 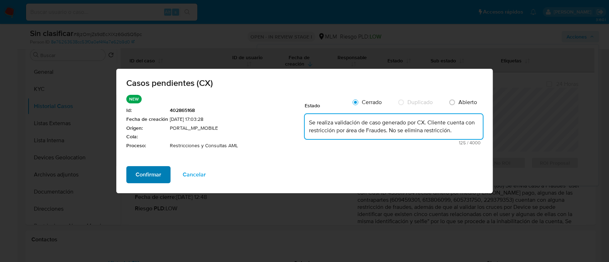 I want to click on span: Restricciones y Consultas AML, so click(x=237, y=146).